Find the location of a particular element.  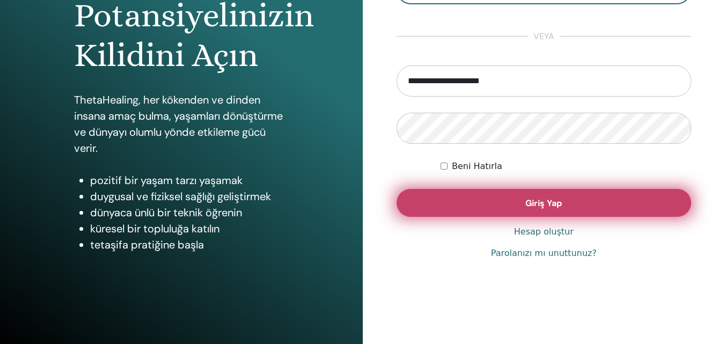

div: Keep me authenticated indefinitely or until I manually logout is located at coordinates (565, 166).